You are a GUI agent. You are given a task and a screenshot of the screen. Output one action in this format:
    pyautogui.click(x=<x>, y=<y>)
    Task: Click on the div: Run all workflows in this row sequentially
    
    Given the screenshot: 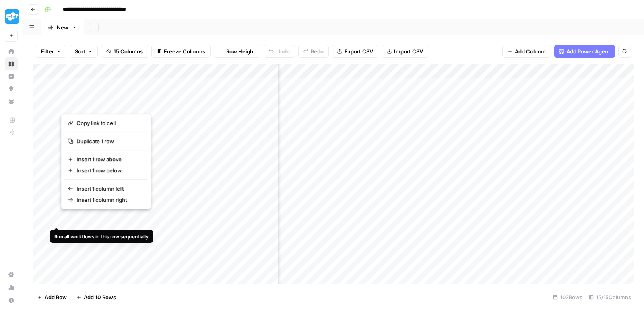 What is the action you would take?
    pyautogui.click(x=102, y=236)
    